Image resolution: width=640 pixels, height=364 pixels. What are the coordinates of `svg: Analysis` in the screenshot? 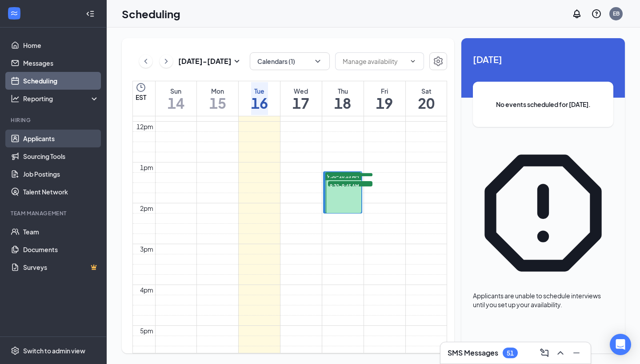 It's located at (15, 99).